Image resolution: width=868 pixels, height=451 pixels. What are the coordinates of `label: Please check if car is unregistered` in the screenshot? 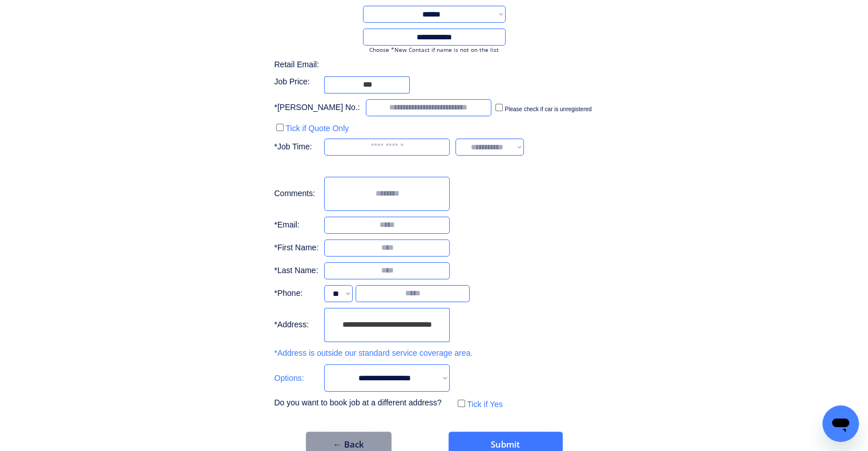 It's located at (548, 109).